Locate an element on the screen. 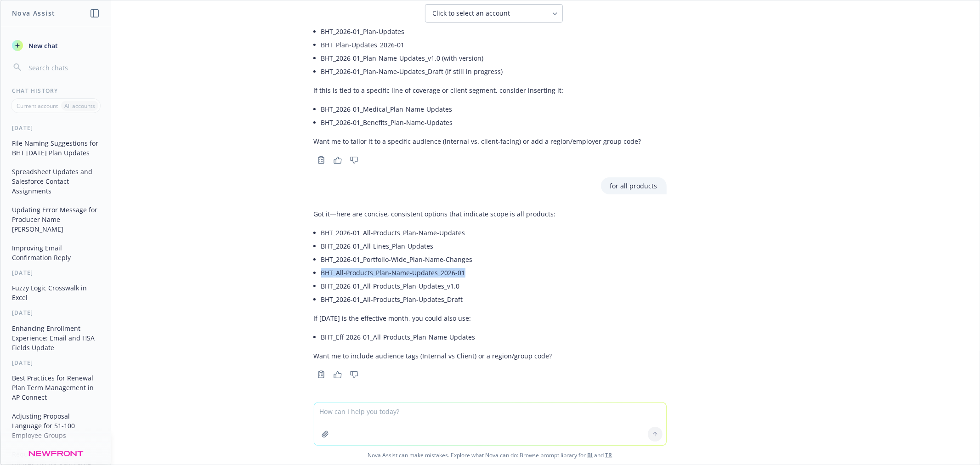 The height and width of the screenshot is (465, 980). button: Click to select an account is located at coordinates (494, 13).